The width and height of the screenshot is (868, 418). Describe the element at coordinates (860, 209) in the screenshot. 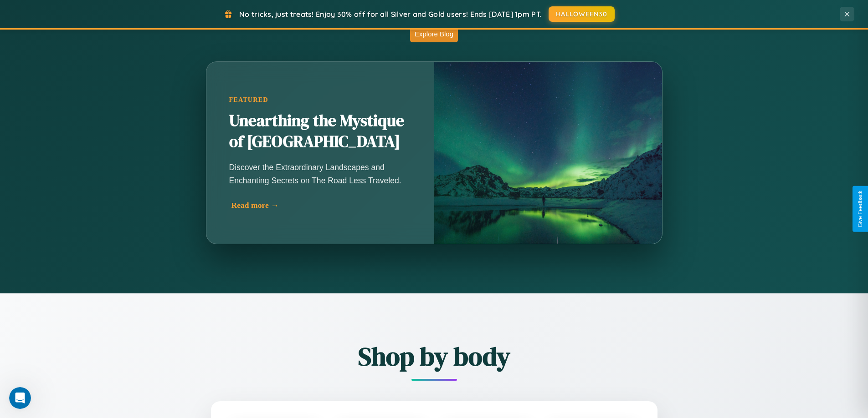

I see `div: Give Feedback` at that location.